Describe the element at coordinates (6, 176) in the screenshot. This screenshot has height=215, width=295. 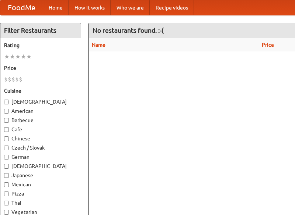
I see `input: Japanese` at that location.